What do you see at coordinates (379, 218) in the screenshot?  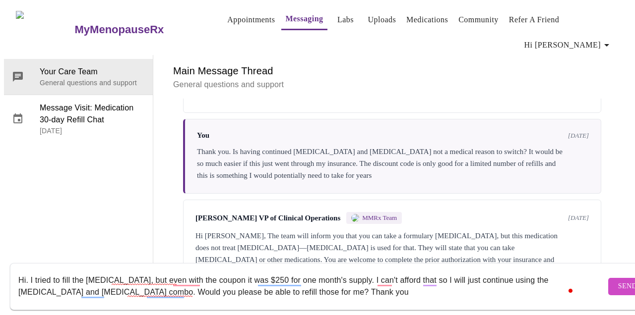 I see `span: MMRx Team` at bounding box center [379, 218].